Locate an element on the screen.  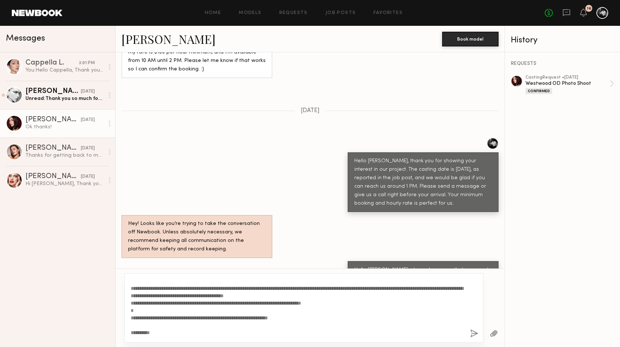
div: Ok thanks! is located at coordinates (65, 127).